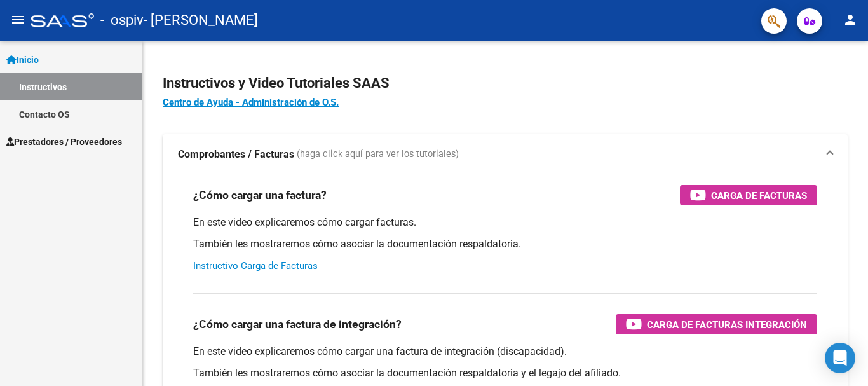 This screenshot has height=386, width=868. Describe the element at coordinates (22, 60) in the screenshot. I see `span: Inicio` at that location.